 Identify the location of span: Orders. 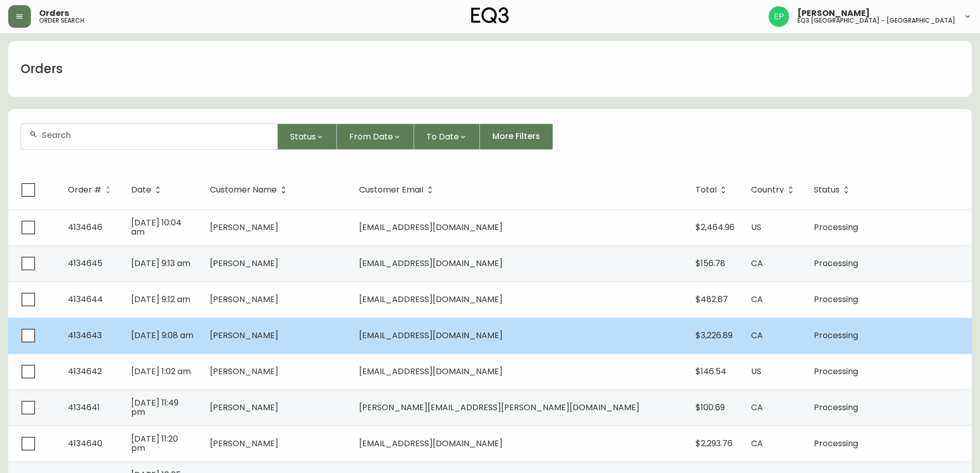
(54, 14).